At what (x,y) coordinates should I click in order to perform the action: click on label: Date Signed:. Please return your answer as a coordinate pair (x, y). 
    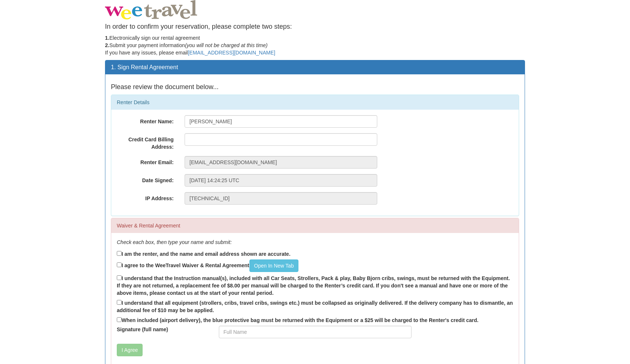
    Looking at the image, I should click on (145, 179).